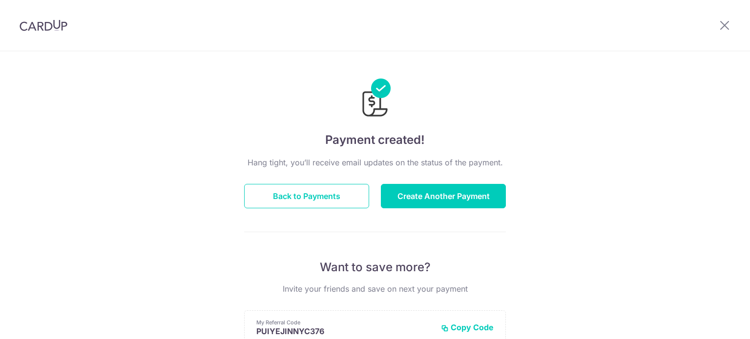  Describe the element at coordinates (375, 163) in the screenshot. I see `p: Hang tight, you’ll receive email updates on the status of the payment.` at that location.